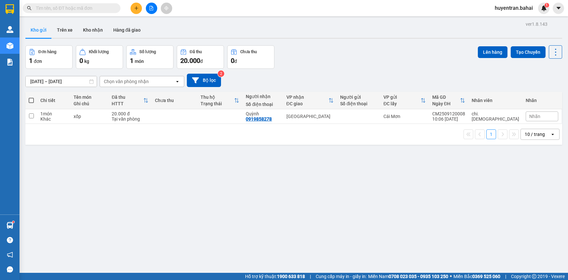 Image resolution: width=568 pixels, height=280 pixels. What do you see at coordinates (486, 276) in the screenshot?
I see `strong: 0369 525 060` at bounding box center [486, 276].